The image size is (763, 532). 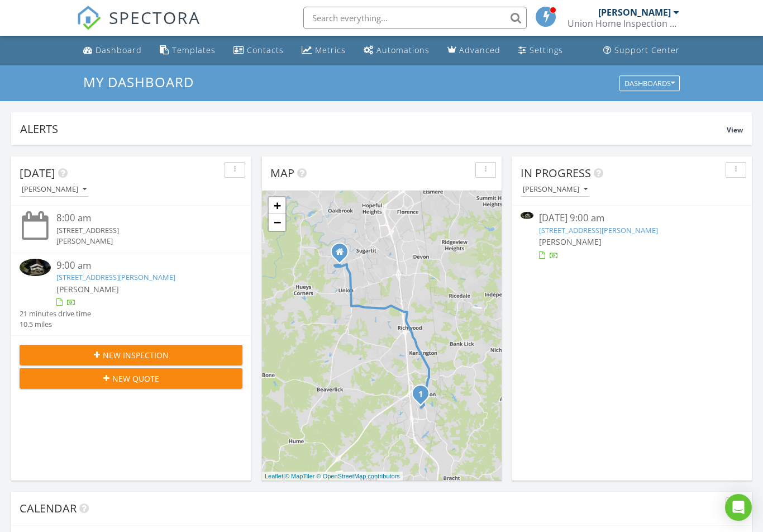 I want to click on a: © OpenStreetMap contributors, so click(x=358, y=476).